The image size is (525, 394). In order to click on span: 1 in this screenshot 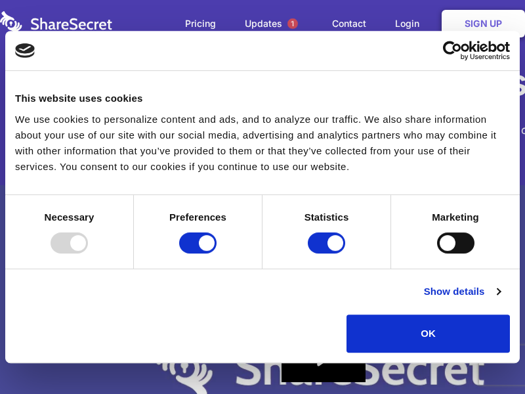, I will do `click(293, 24)`.